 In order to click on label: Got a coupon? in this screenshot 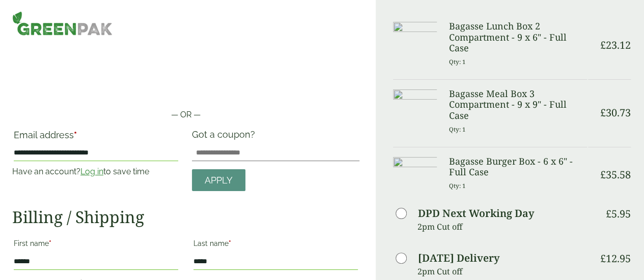, I will do `click(226, 137)`.